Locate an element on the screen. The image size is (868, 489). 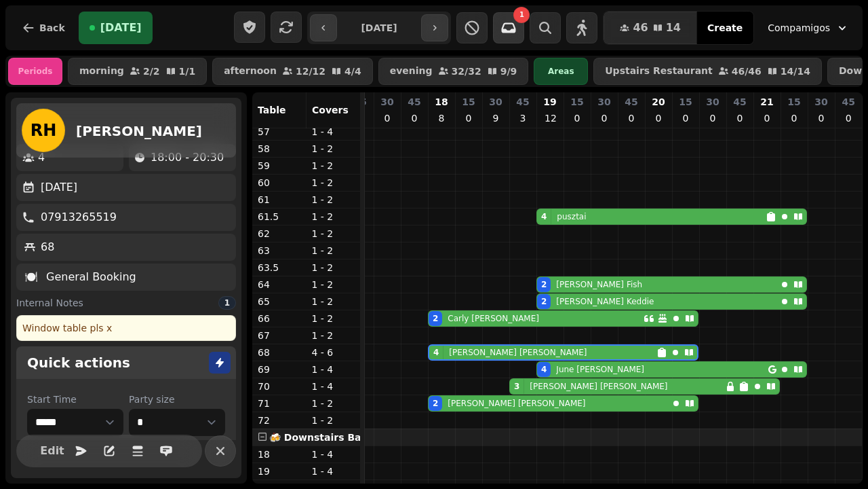
p: 70 is located at coordinates (279, 386).